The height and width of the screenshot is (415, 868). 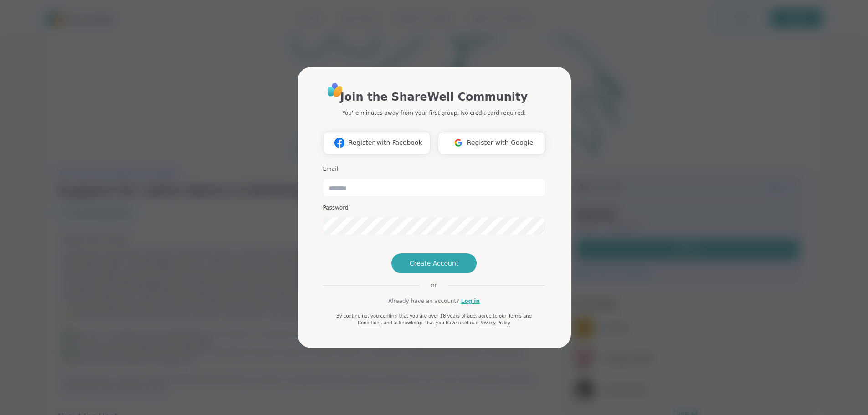 I want to click on span: Register with Facebook, so click(x=385, y=143).